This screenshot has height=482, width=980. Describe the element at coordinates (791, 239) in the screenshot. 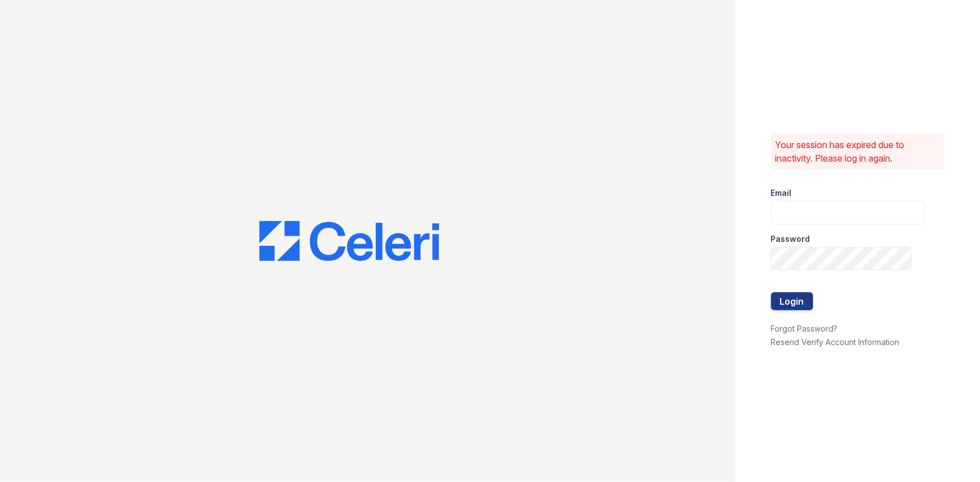

I see `label: Password` at that location.